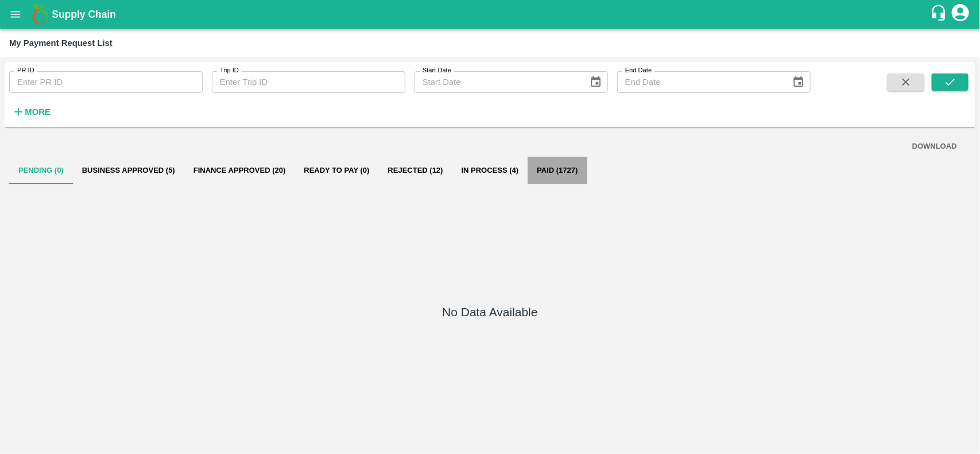 Image resolution: width=980 pixels, height=454 pixels. What do you see at coordinates (38, 112) in the screenshot?
I see `strong: More` at bounding box center [38, 112].